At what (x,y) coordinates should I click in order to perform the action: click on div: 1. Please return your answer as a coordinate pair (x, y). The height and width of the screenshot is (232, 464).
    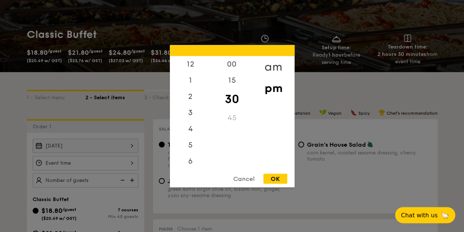
    Looking at the image, I should click on (190, 80).